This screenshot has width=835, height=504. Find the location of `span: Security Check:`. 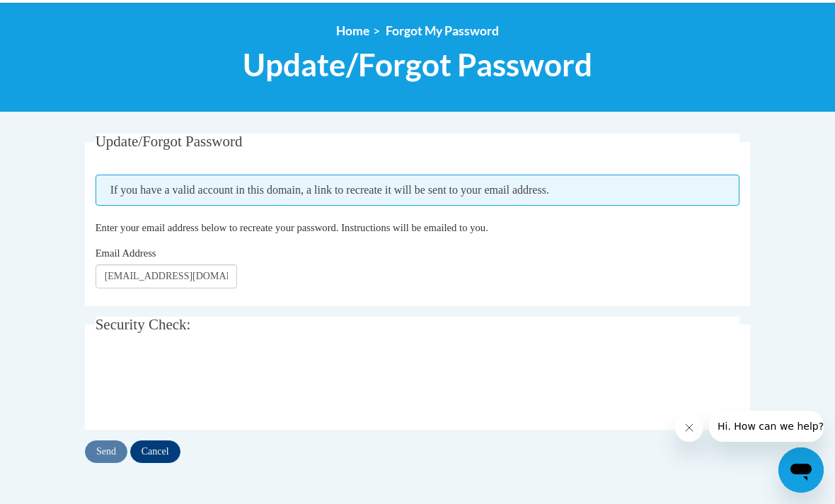

span: Security Check: is located at coordinates (143, 324).